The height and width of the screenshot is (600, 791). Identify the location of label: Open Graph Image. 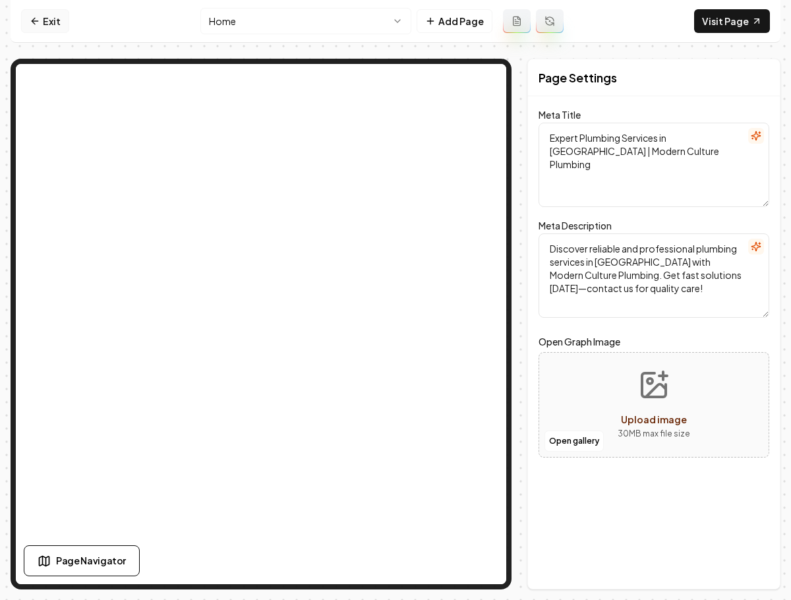
(654, 341).